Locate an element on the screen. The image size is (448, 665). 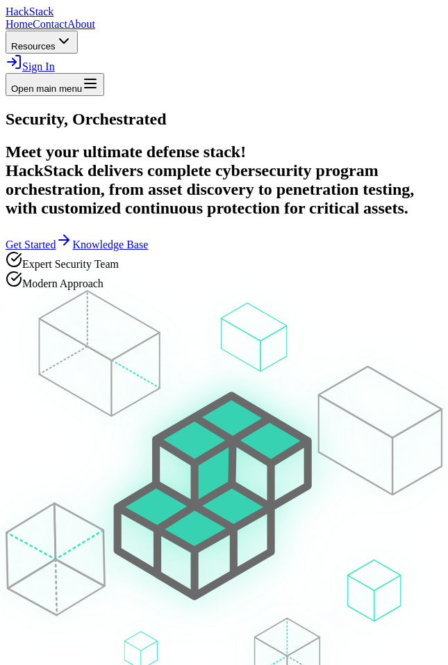
a: Sign In is located at coordinates (30, 66).